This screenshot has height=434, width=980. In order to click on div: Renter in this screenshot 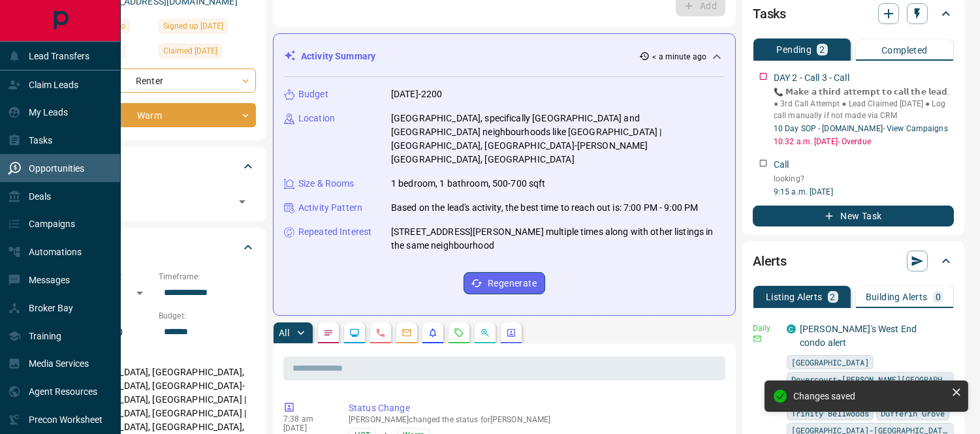, I will do `click(155, 80)`.